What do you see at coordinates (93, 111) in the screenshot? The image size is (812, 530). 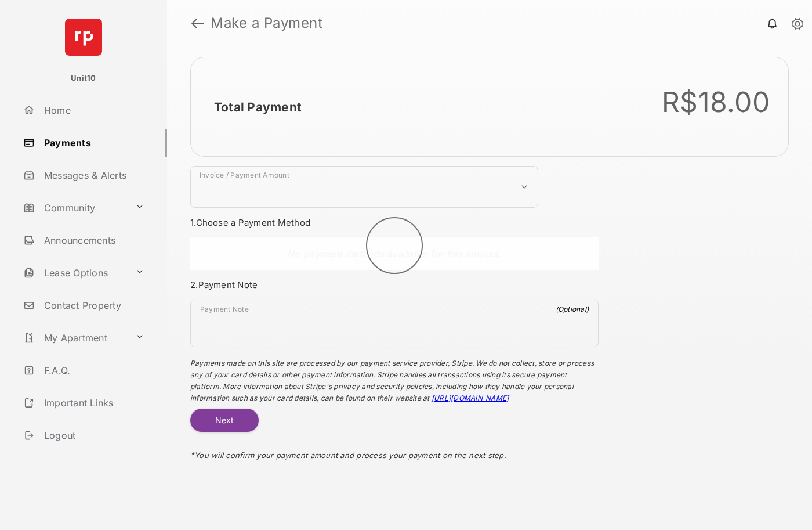 I see `a: Home` at bounding box center [93, 111].